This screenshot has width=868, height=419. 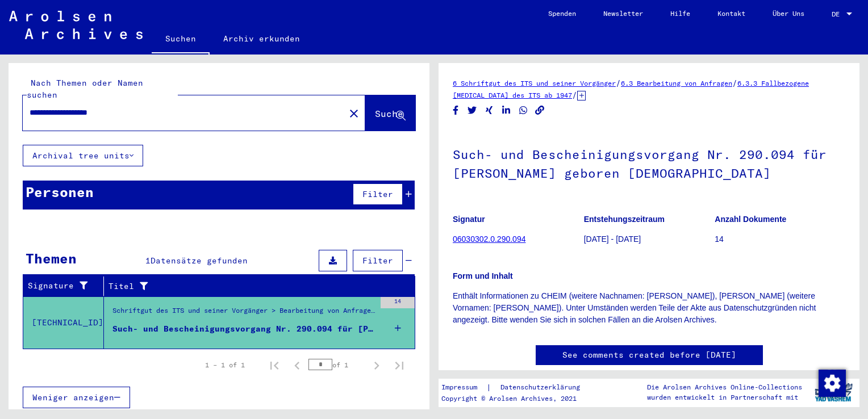 I want to click on button: Share on Xing, so click(x=489, y=110).